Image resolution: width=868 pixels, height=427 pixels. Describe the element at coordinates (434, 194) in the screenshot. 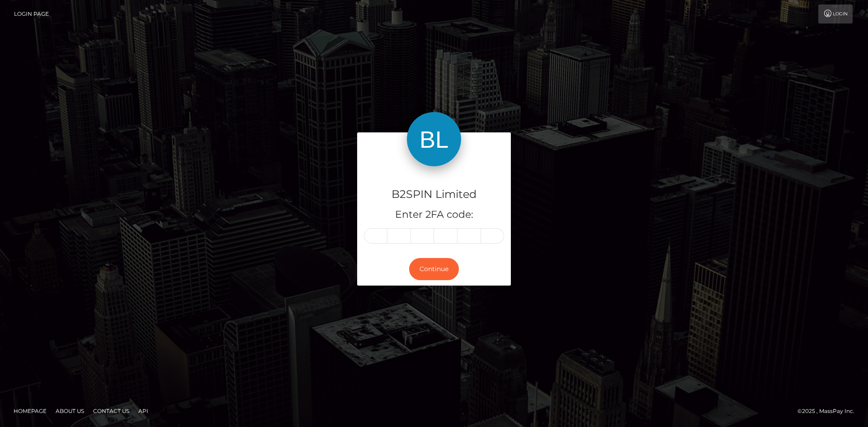

I see `h4: B2SPIN Limited` at that location.